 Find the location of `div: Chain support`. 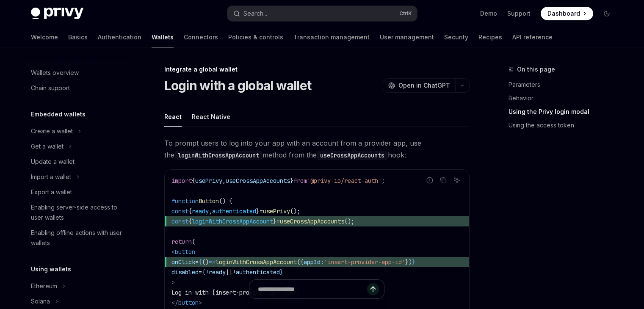

div: Chain support is located at coordinates (50, 88).